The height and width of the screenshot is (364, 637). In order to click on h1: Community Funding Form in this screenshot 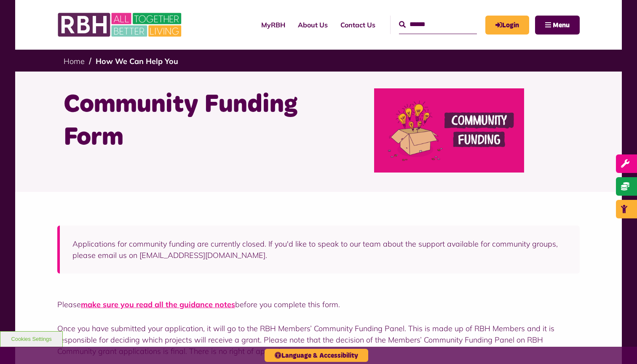, I will do `click(188, 121)`.